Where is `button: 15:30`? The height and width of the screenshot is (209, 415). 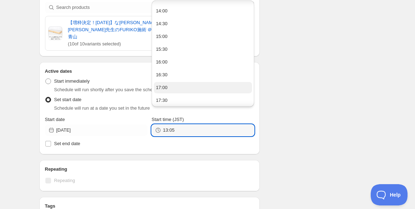
button: 15:30 is located at coordinates (203, 49).